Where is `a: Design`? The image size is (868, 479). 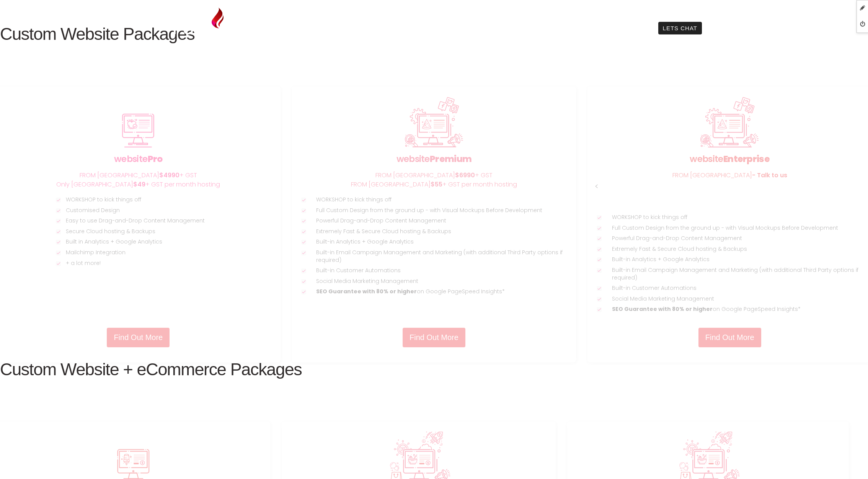
a: Design is located at coordinates (245, 28).